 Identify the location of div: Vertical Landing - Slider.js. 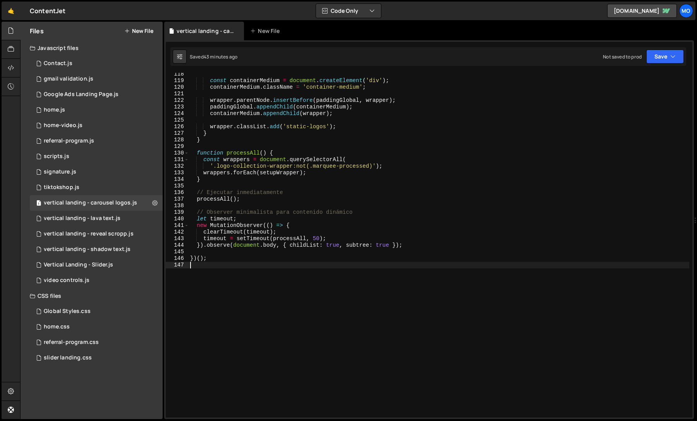
(78, 265).